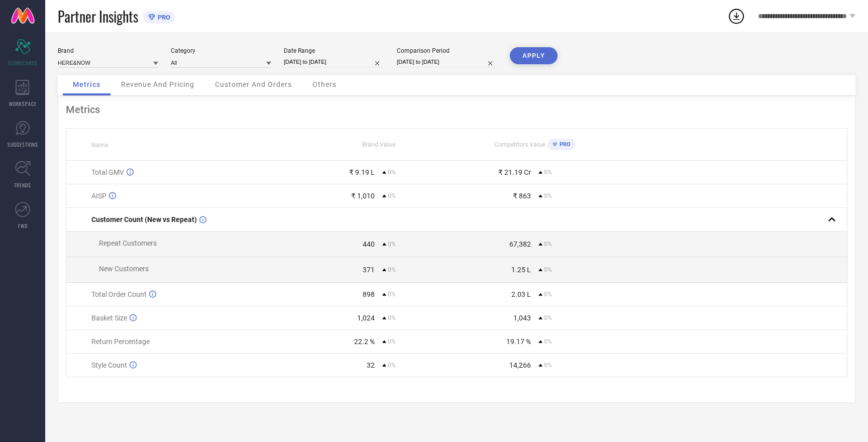 This screenshot has height=442, width=868. Describe the element at coordinates (520, 270) in the screenshot. I see `div: 1.25 L` at that location.